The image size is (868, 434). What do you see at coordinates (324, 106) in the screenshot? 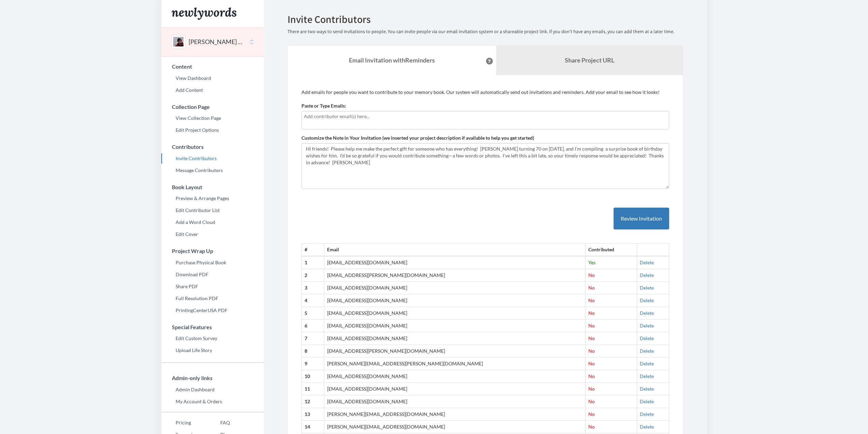
I see `label: Paste or Type Emails:` at bounding box center [324, 106].